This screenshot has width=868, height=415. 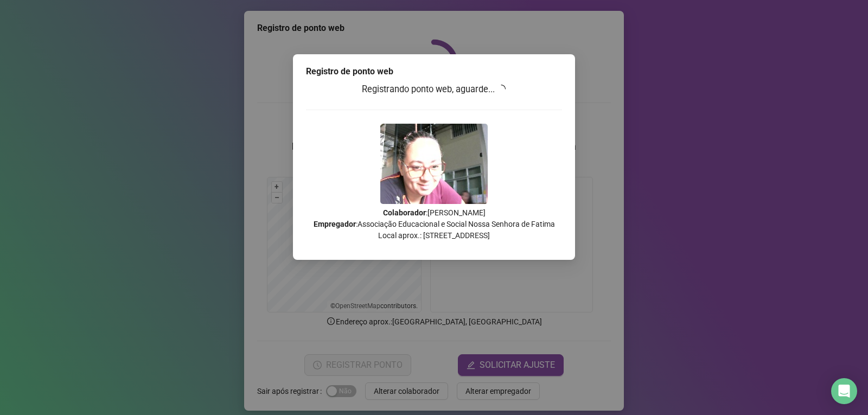 What do you see at coordinates (501, 89) in the screenshot?
I see `span: loading` at bounding box center [501, 89].